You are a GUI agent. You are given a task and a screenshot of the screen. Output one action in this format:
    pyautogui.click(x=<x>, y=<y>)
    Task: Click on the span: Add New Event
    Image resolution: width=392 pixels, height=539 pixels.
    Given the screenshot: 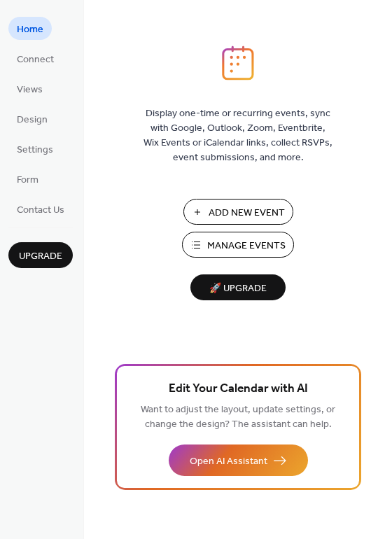 What is the action you would take?
    pyautogui.click(x=247, y=213)
    